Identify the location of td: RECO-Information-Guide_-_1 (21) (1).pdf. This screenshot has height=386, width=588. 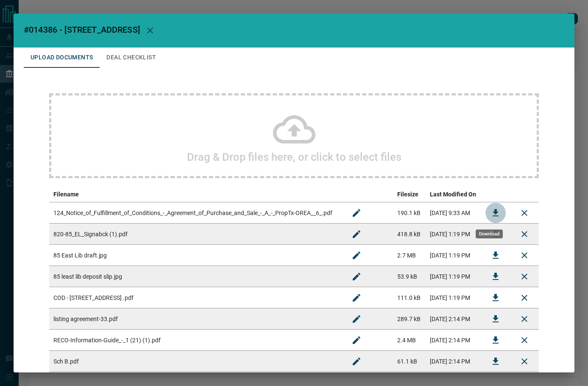
(196, 340).